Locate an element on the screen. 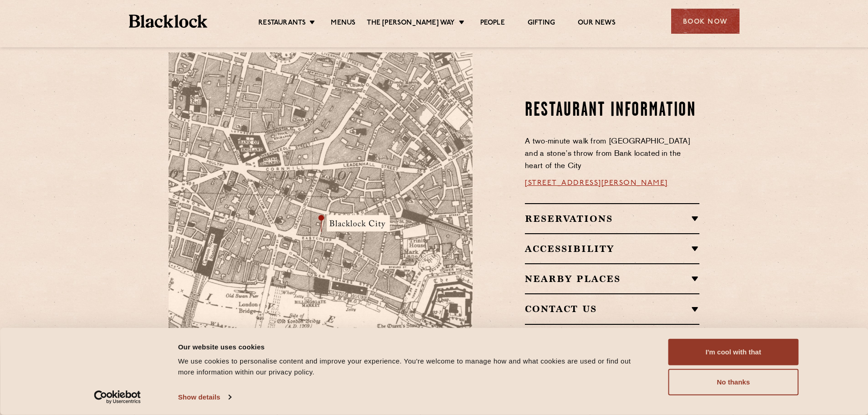 The image size is (868, 415). button: No thanks is located at coordinates (734, 383).